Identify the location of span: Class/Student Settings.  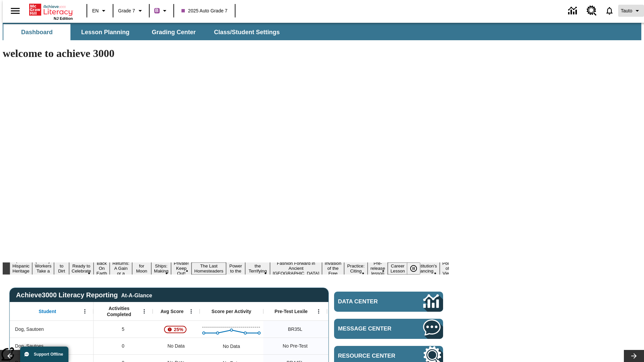
(247, 33).